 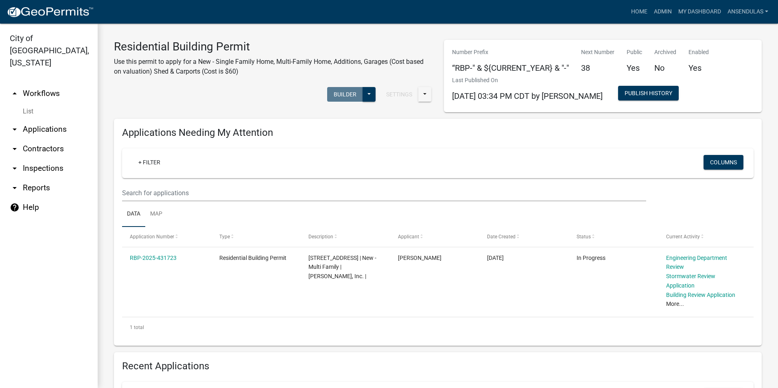 I want to click on button: Columns, so click(x=724, y=162).